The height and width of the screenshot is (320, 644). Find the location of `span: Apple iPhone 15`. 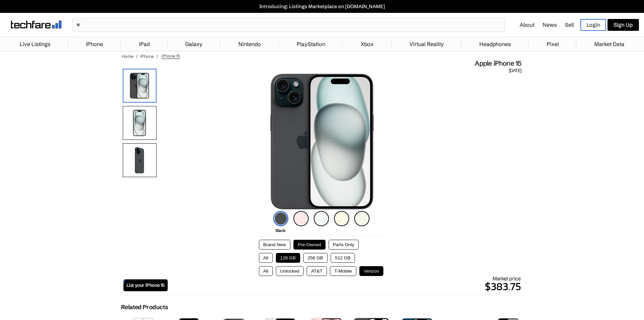

span: Apple iPhone 15 is located at coordinates (498, 63).